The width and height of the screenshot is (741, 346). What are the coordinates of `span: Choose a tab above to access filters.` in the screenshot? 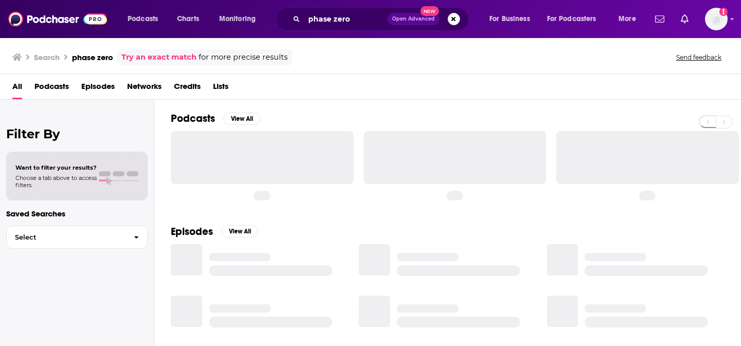 It's located at (56, 182).